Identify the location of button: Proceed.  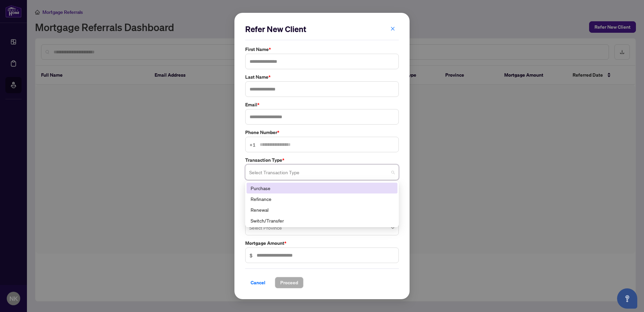
(289, 282).